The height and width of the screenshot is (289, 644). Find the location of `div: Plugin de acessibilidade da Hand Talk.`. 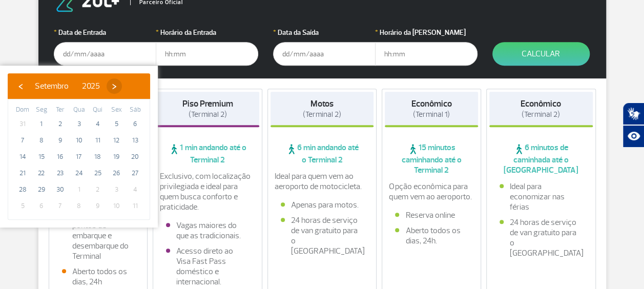

div: Plugin de acessibilidade da Hand Talk. is located at coordinates (634, 125).